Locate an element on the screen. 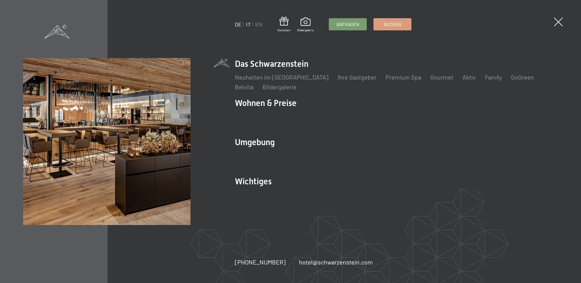  a: Anfragen is located at coordinates (348, 24).